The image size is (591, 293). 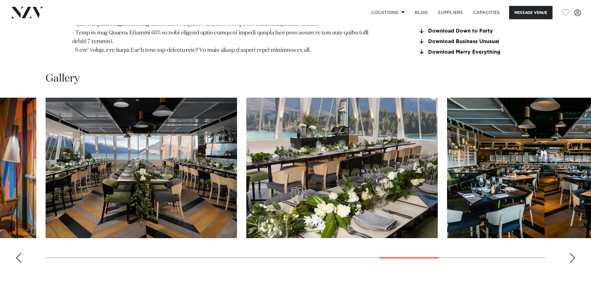 I want to click on a: SUPPLIERS, so click(x=450, y=12).